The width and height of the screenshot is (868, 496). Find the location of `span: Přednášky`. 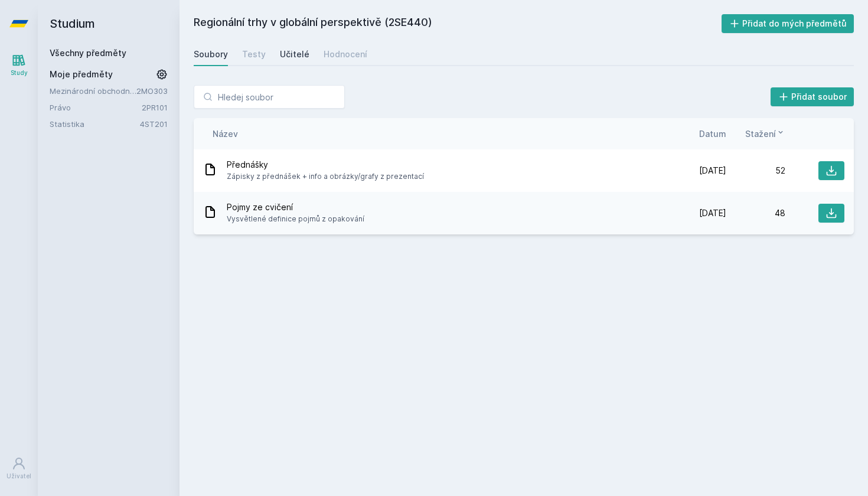

span: Přednášky is located at coordinates (326, 165).